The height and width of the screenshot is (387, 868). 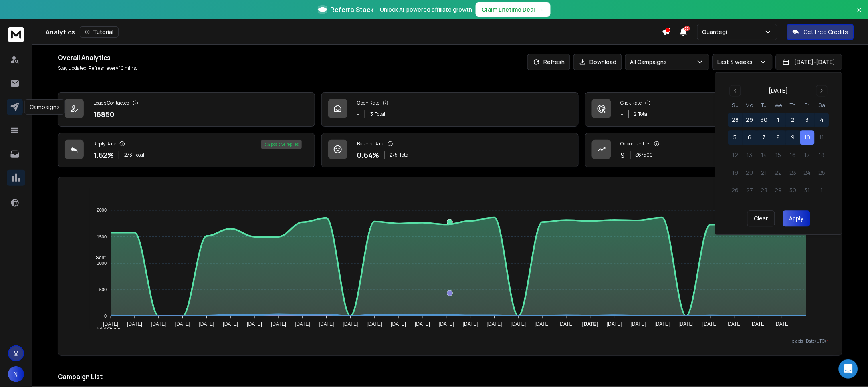 What do you see at coordinates (735, 90) in the screenshot?
I see `button: Go to previous month` at bounding box center [735, 90].